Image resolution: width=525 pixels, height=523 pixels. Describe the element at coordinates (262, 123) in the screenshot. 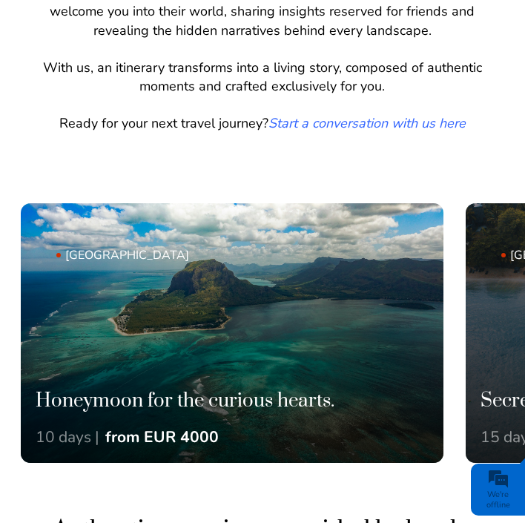

I see `p: Ready for your next travel journey?` at that location.